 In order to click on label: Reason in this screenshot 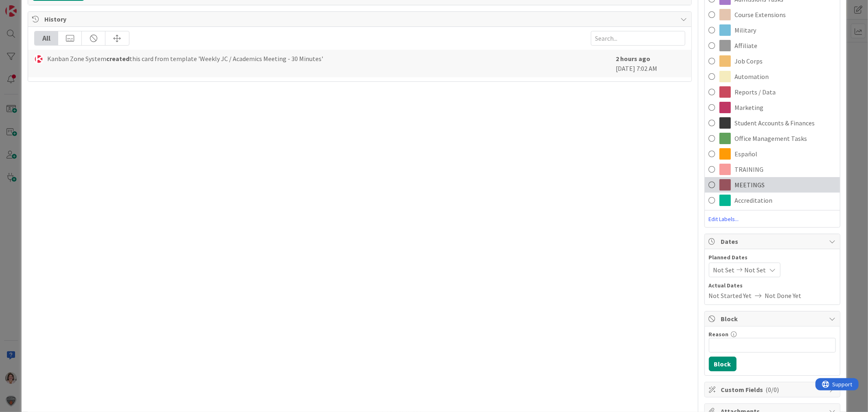, I will do `click(719, 334)`.